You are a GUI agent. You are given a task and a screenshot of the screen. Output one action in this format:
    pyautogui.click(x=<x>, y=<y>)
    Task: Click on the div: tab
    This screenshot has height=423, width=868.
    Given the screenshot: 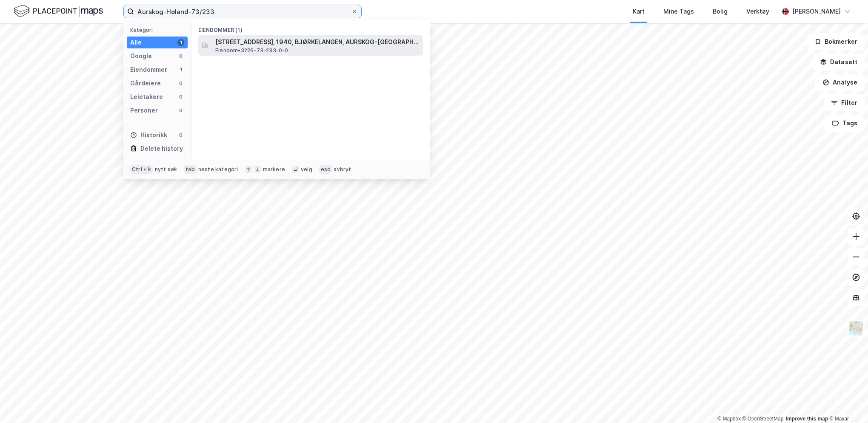 What is the action you would take?
    pyautogui.click(x=190, y=169)
    